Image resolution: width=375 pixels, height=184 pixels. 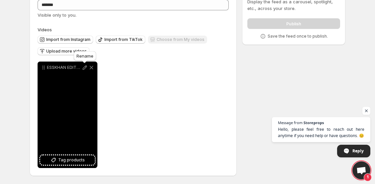 What do you see at coordinates (298, 36) in the screenshot?
I see `p: Save the feed once to publish.` at bounding box center [298, 36].